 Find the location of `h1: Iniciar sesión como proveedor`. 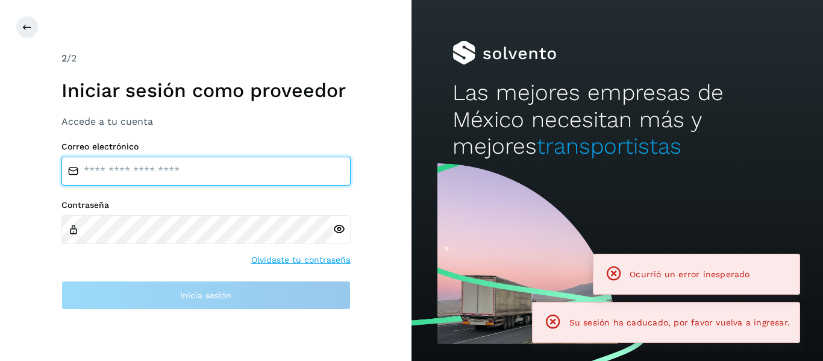

h1: Iniciar sesión como proveedor is located at coordinates (206, 90).